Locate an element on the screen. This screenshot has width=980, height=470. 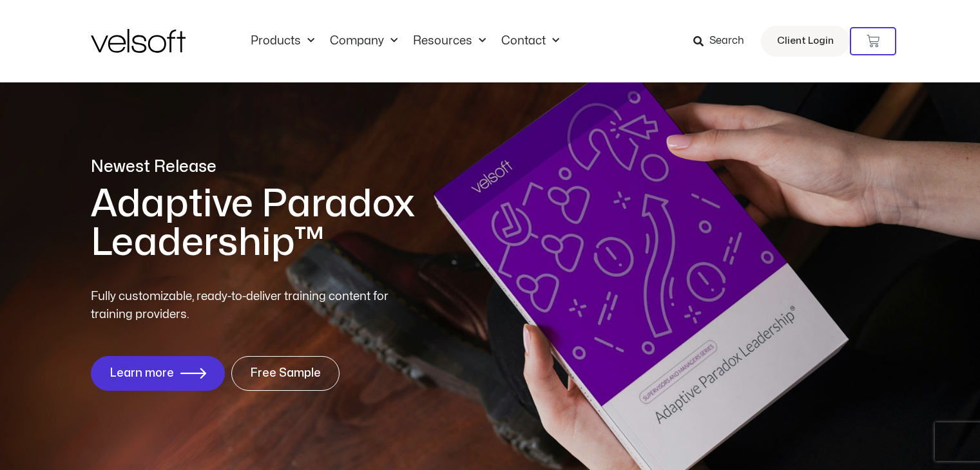
a: ResourcesMenu Toggle is located at coordinates (449, 41).